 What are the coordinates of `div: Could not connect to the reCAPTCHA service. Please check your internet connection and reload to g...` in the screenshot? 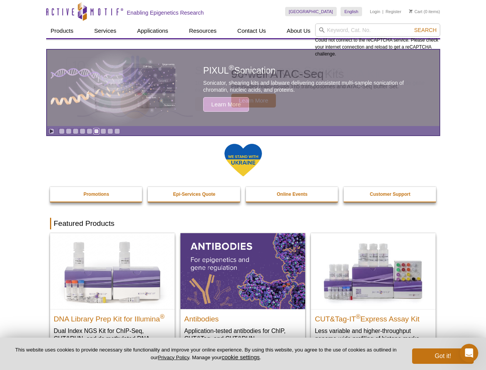 It's located at (378, 40).